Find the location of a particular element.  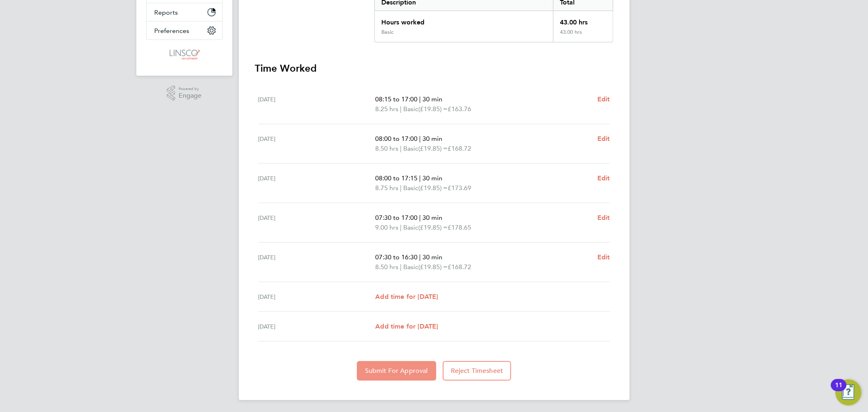

span: 08:00 to 17:15 is located at coordinates (396, 178).